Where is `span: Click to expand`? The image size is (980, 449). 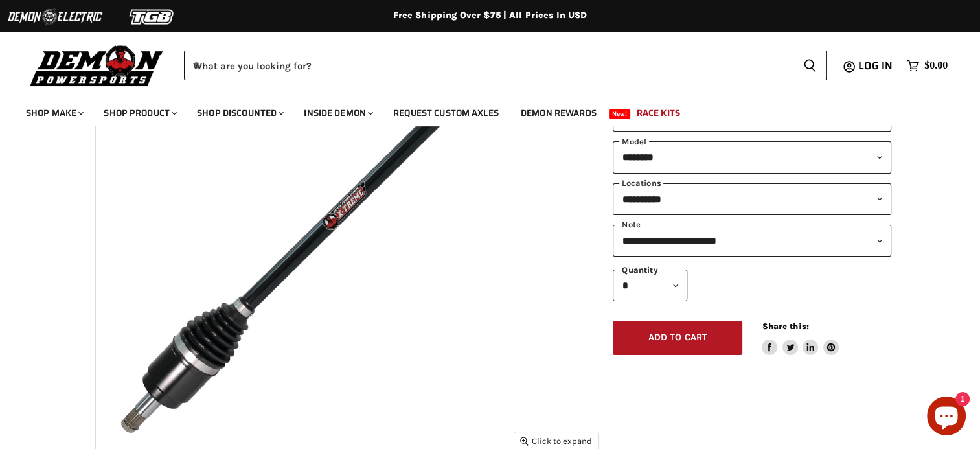
span: Click to expand is located at coordinates (556, 441).